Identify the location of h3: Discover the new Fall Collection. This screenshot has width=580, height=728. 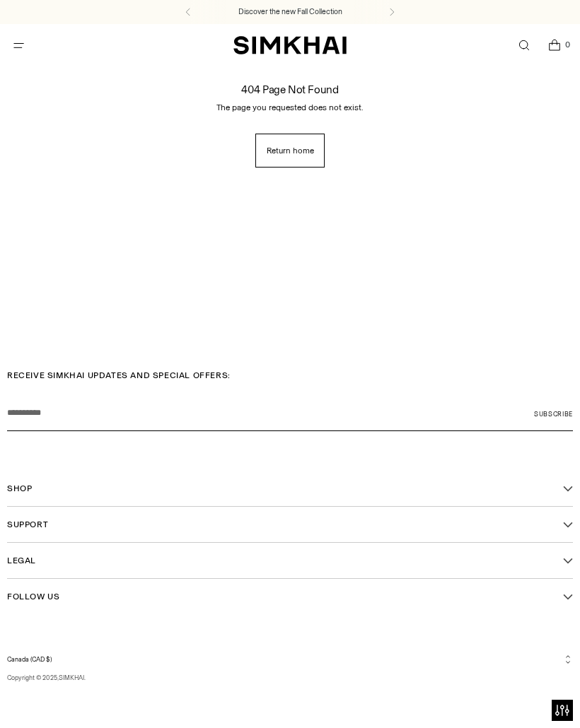
(290, 12).